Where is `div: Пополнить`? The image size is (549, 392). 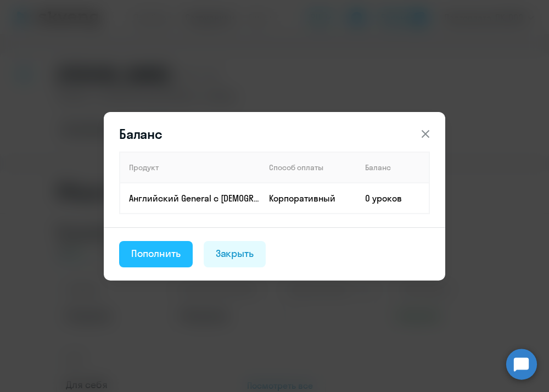
div: Пополнить is located at coordinates (156, 253).